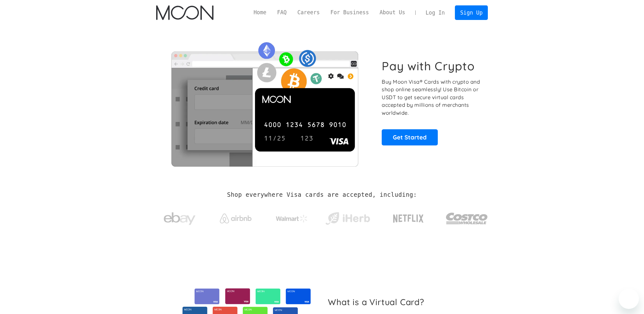 The width and height of the screenshot is (644, 314). Describe the element at coordinates (179, 217) in the screenshot. I see `a: ebay` at that location.